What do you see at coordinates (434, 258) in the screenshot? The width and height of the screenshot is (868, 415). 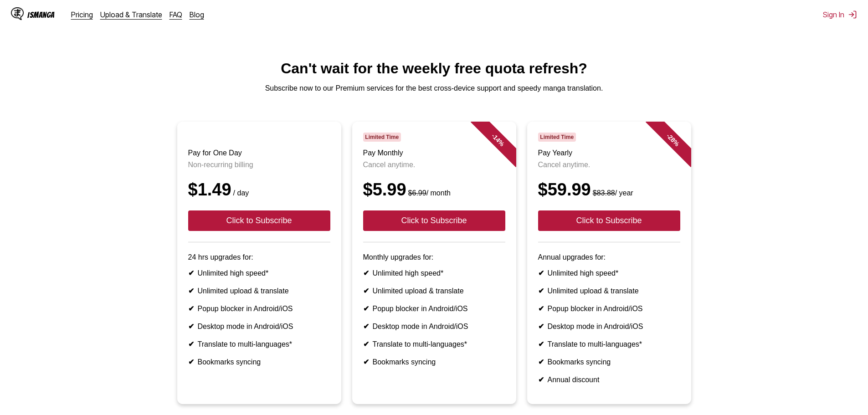 I see `p: Monthly upgrades for:` at bounding box center [434, 258].